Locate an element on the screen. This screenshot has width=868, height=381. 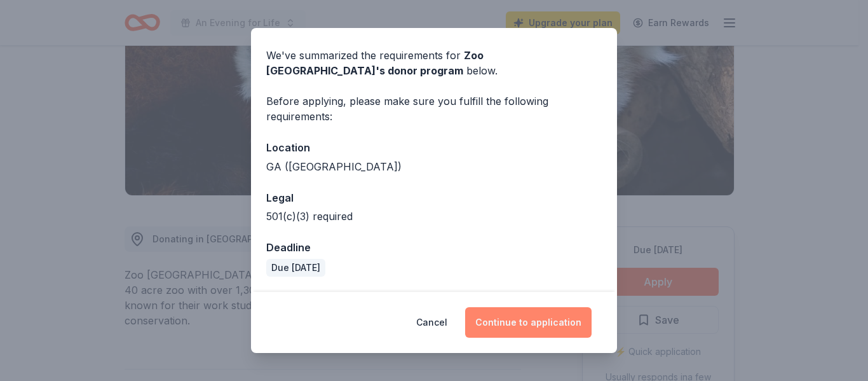
div: Legal is located at coordinates (434, 197).